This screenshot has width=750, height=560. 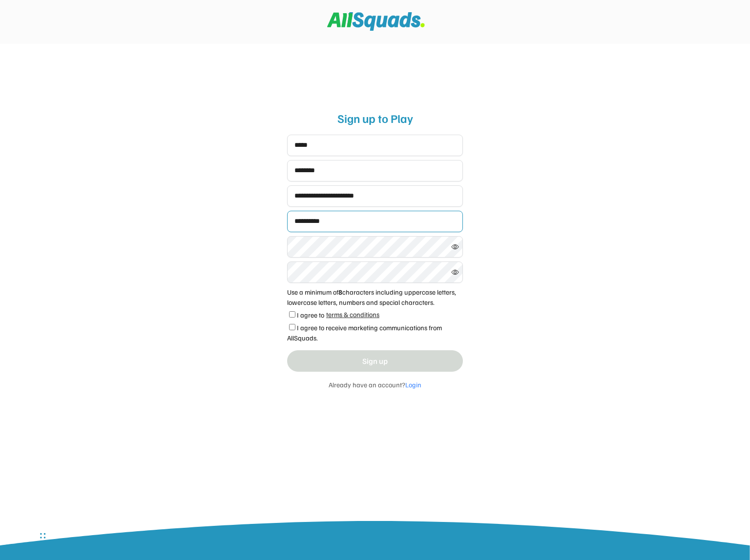 What do you see at coordinates (340, 292) in the screenshot?
I see `strong: 8` at bounding box center [340, 292].